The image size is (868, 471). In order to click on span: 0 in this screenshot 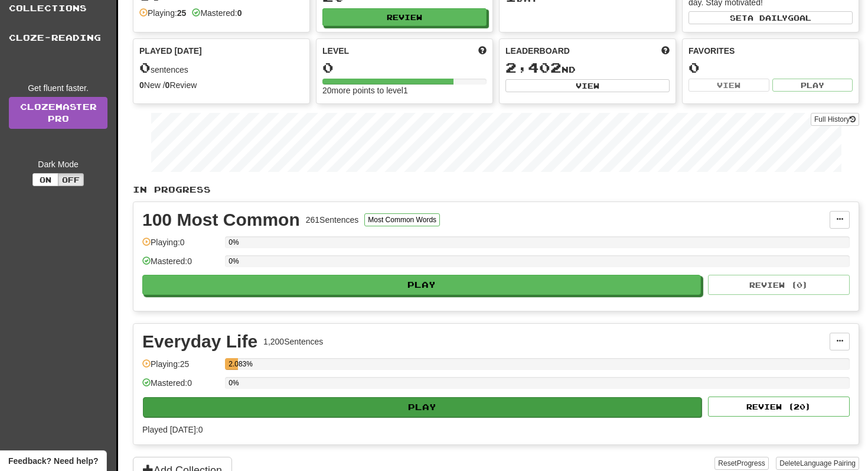, I will do `click(145, 68)`.